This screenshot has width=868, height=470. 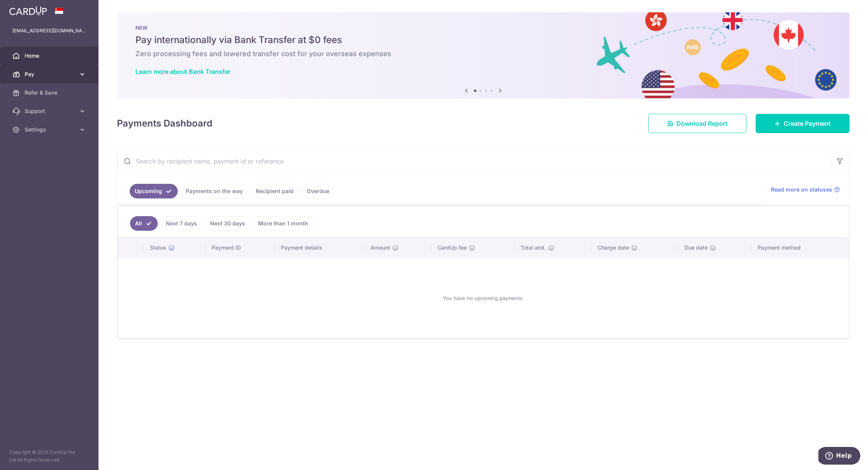 I want to click on span: Download Report, so click(x=702, y=123).